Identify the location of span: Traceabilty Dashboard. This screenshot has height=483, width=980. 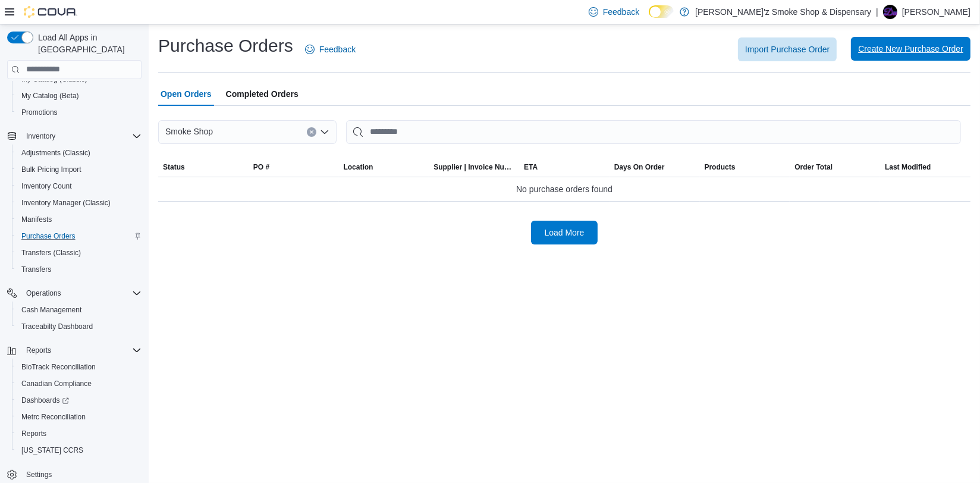
(57, 327).